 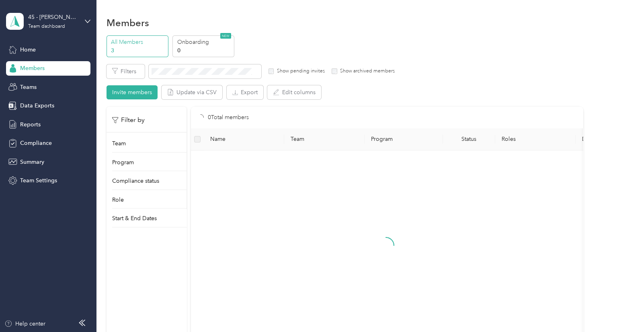 I want to click on span: Teams, so click(x=28, y=87).